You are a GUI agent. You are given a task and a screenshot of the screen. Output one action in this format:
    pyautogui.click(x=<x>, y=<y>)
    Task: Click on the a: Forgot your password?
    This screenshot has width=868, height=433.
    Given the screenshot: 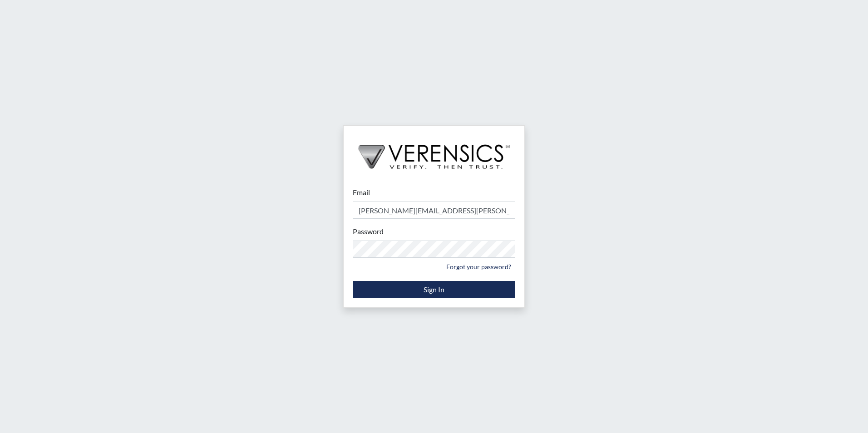 What is the action you would take?
    pyautogui.click(x=478, y=266)
    